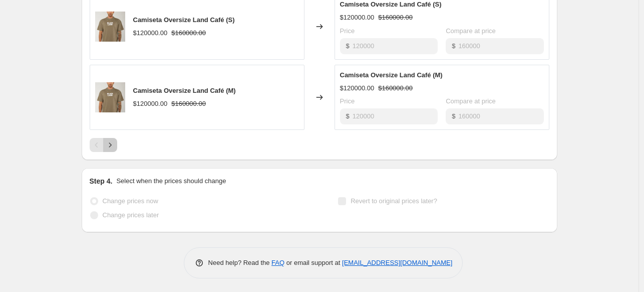 The width and height of the screenshot is (644, 292). I want to click on button: Next, so click(110, 145).